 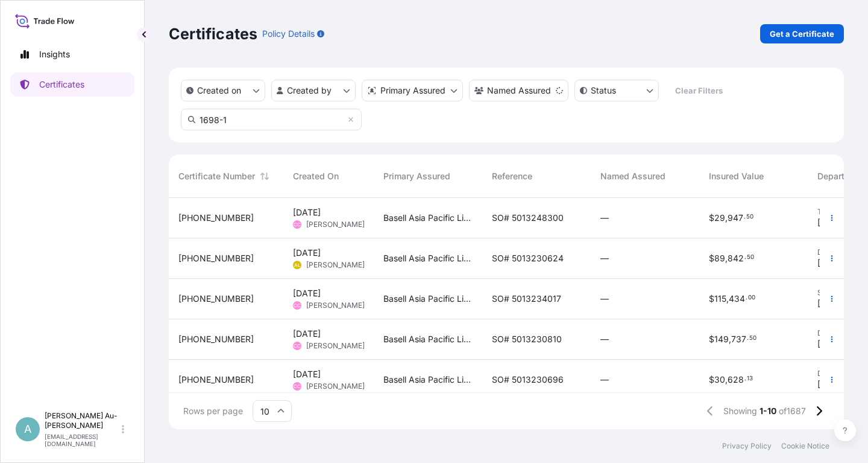 What do you see at coordinates (699, 90) in the screenshot?
I see `p: Clear Filters` at bounding box center [699, 90].